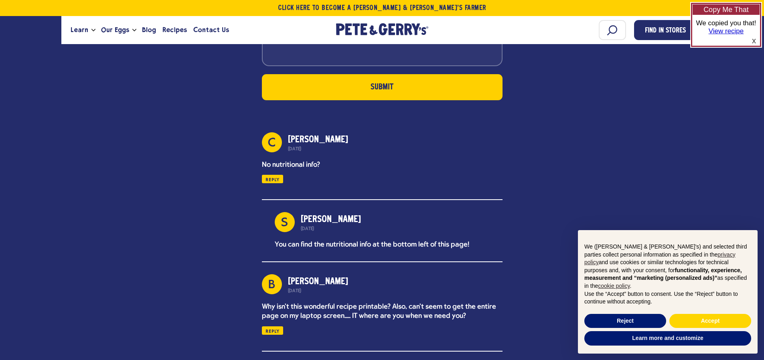  What do you see at coordinates (79, 30) in the screenshot?
I see `span: Learn` at bounding box center [79, 30].